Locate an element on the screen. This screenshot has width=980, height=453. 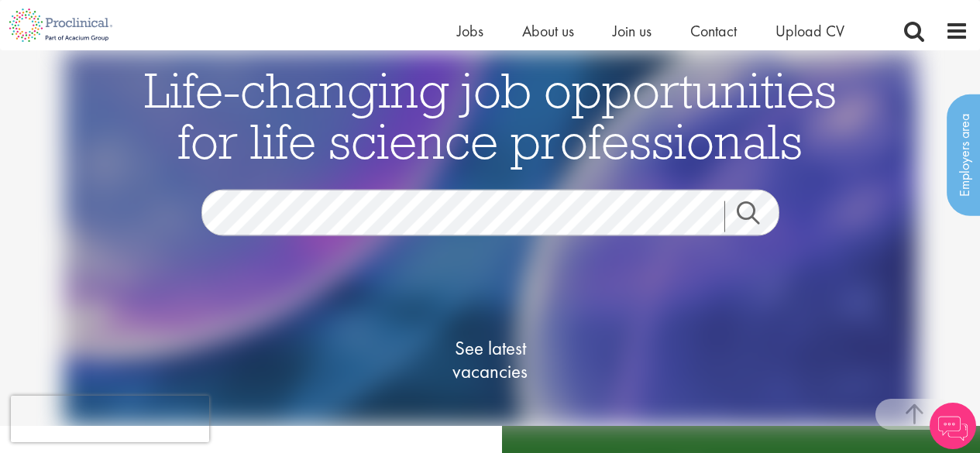
span: Join us is located at coordinates (632, 31).